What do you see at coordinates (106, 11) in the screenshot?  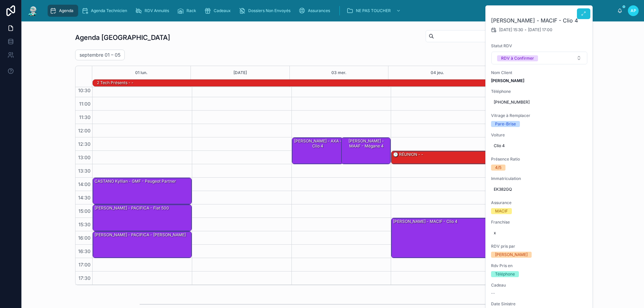 I see `a: Agenda Technicien` at bounding box center [106, 11].